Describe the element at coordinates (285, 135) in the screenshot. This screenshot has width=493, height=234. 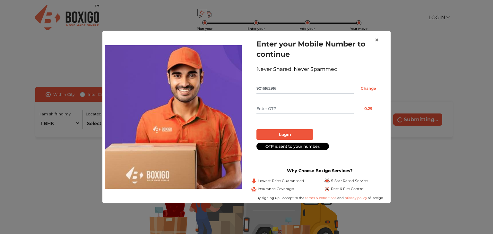
I see `button: Login` at that location.